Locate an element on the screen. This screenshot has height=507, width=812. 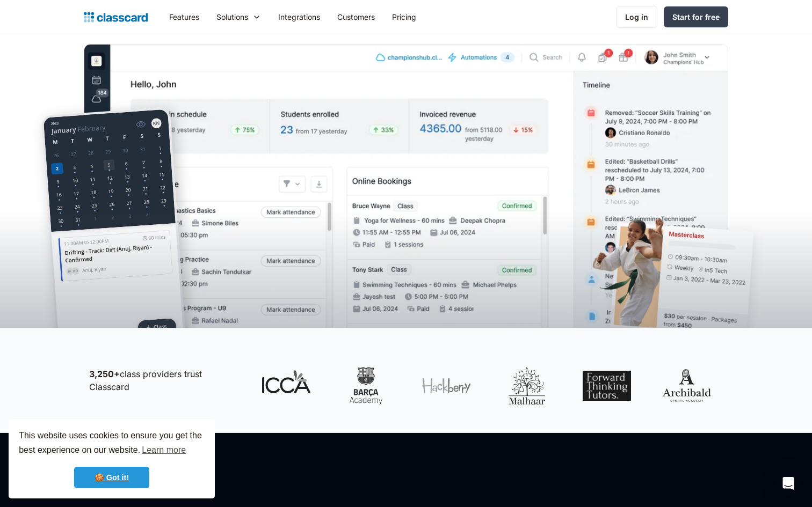
p: class providers trust Classcard is located at coordinates (164, 381).